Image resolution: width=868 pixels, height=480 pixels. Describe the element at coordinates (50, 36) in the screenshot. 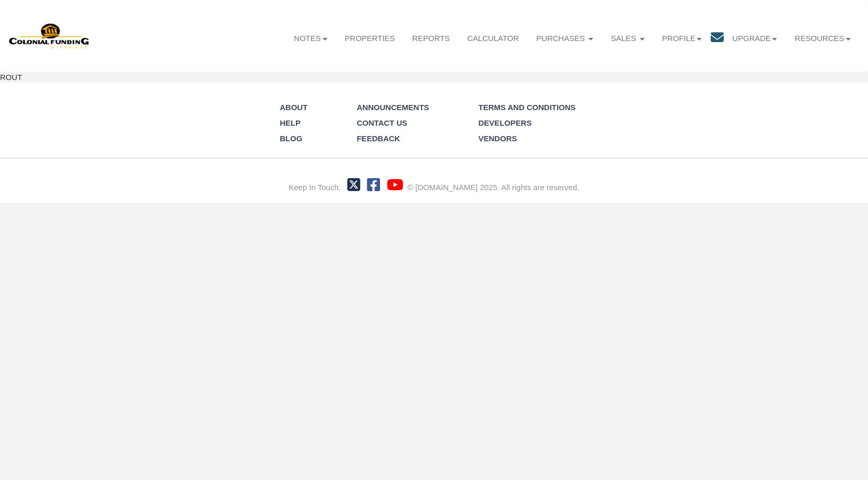

I see `img: 579666` at that location.